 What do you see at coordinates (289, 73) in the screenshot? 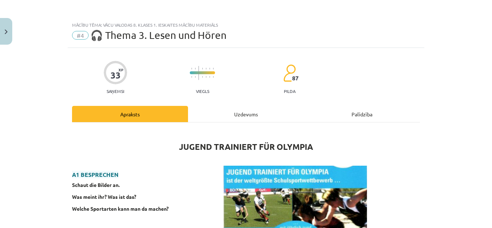
I see `img: students-c634bb4e5e11cddfef0936a35e636f08e4e9abd3cc4e673bd6f9a4125e45ecb1.svg` at bounding box center [289, 73].